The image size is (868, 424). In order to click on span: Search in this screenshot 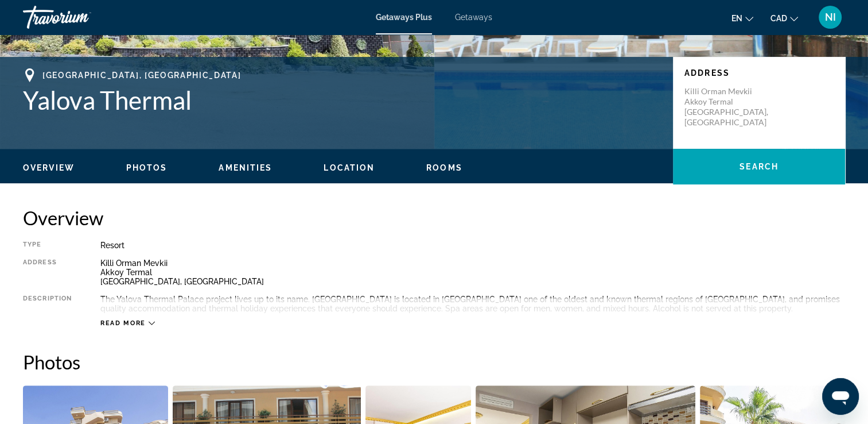, I will do `click(759, 167)`.